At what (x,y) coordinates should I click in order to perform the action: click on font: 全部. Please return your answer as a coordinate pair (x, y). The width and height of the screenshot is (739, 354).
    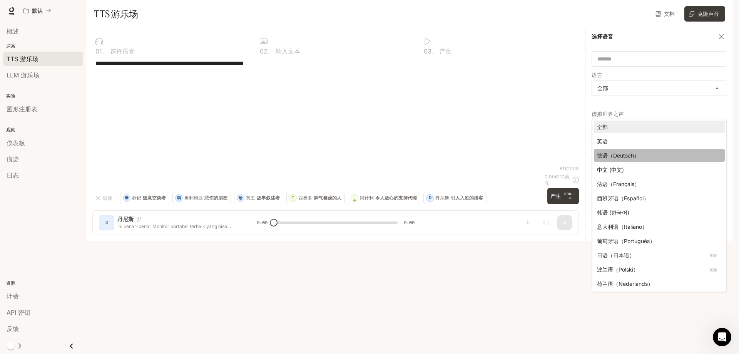
    Looking at the image, I should click on (602, 127).